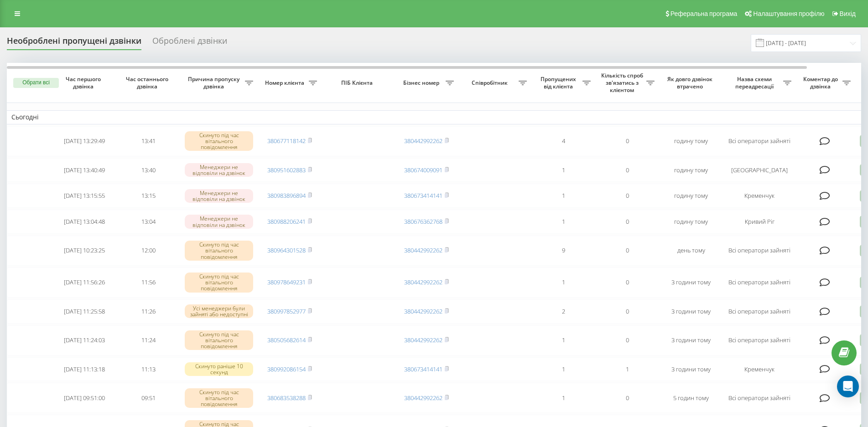 The width and height of the screenshot is (868, 427). What do you see at coordinates (84, 82) in the screenshot?
I see `span: Час першого дзвінка` at bounding box center [84, 82].